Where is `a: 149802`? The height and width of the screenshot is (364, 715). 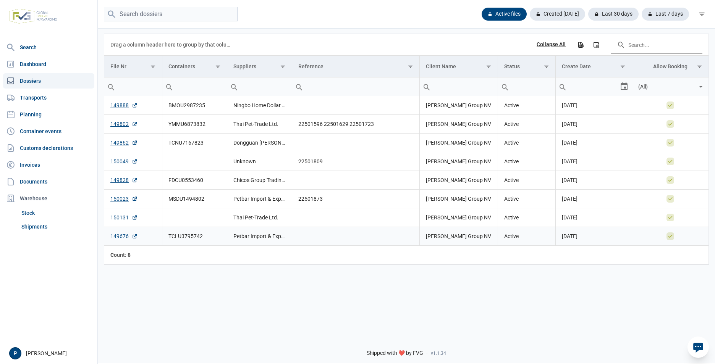 a: 149802 is located at coordinates (124, 124).